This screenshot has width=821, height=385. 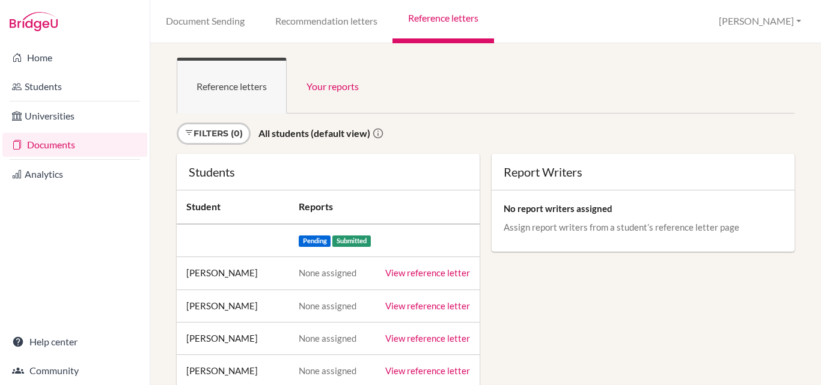 I want to click on a: Home, so click(x=75, y=58).